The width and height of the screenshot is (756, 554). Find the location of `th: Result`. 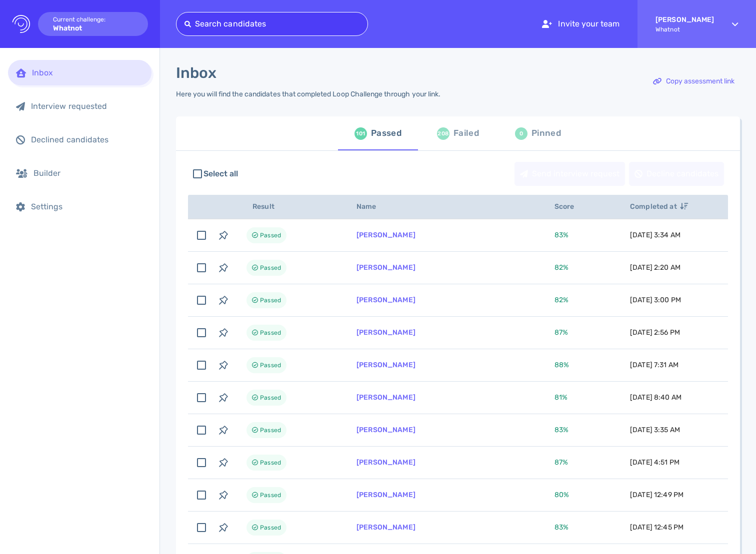

th: Result is located at coordinates (289, 207).